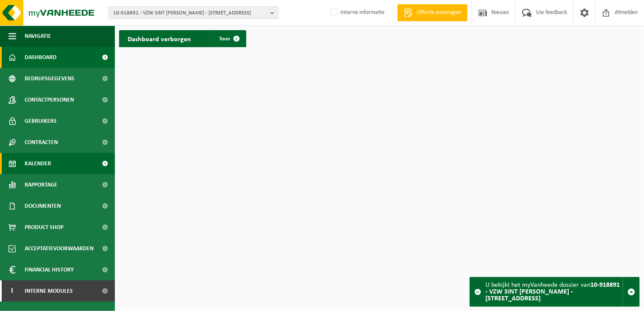 The image size is (644, 311). Describe the element at coordinates (432, 12) in the screenshot. I see `a: Offerte aanvragen` at that location.